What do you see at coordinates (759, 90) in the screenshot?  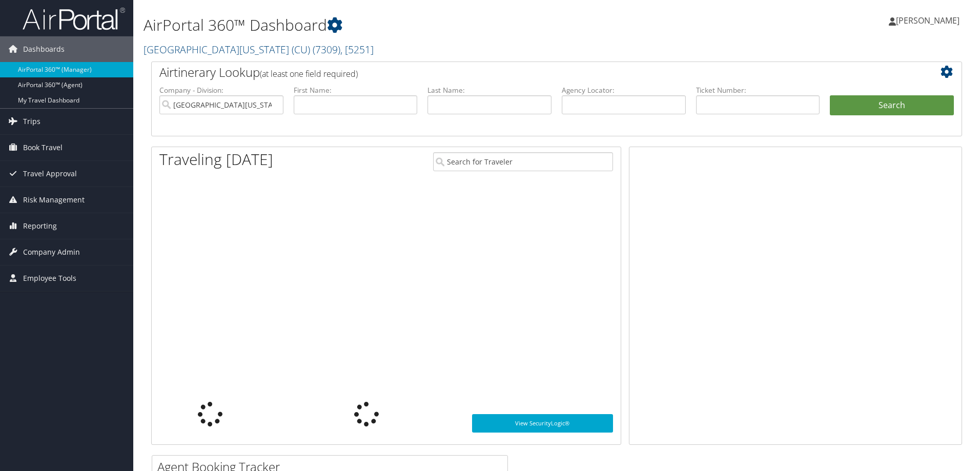 I see `label: Ticket Number:` at bounding box center [759, 90].